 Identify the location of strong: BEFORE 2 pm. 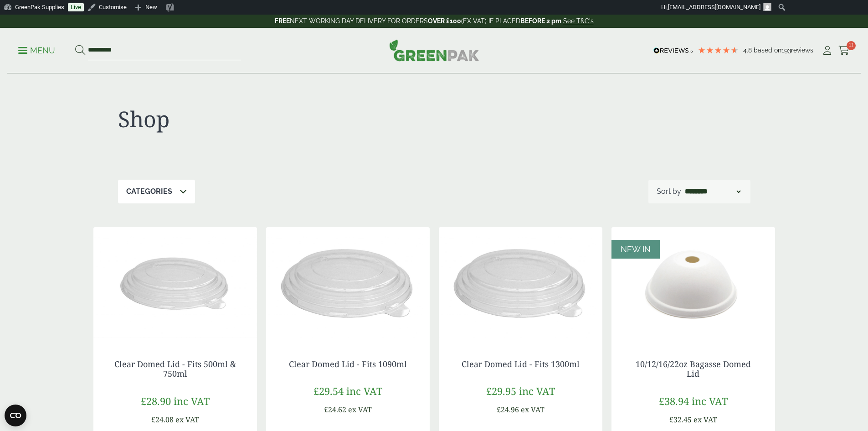
(540, 21).